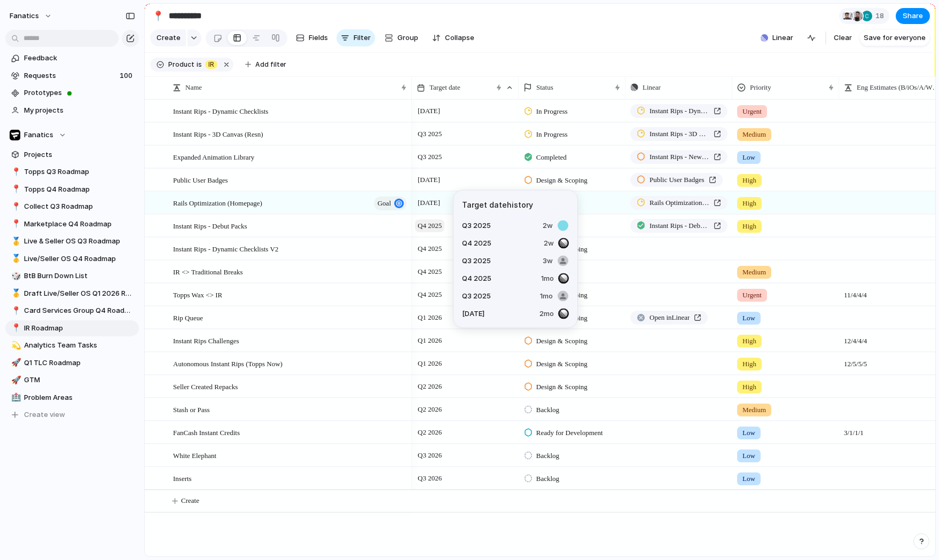  I want to click on span: Share, so click(913, 16).